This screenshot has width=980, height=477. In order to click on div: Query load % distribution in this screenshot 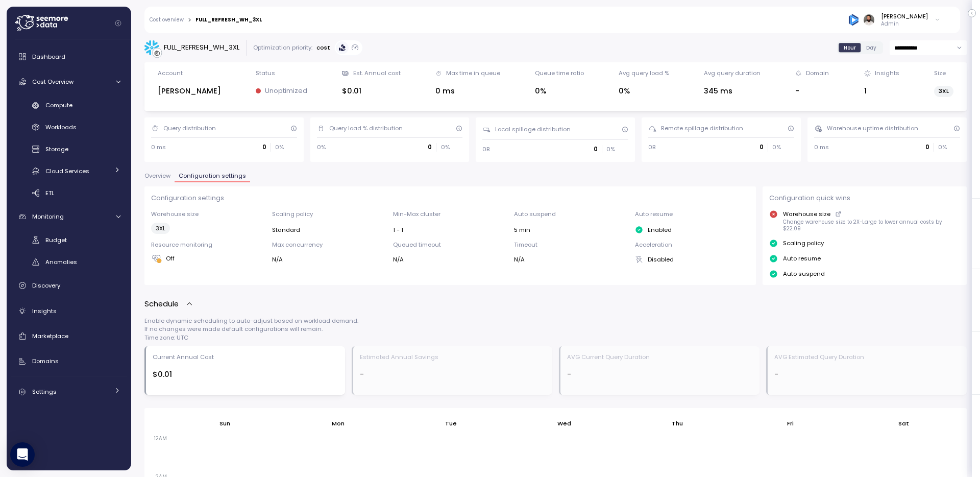, I will do `click(366, 128)`.